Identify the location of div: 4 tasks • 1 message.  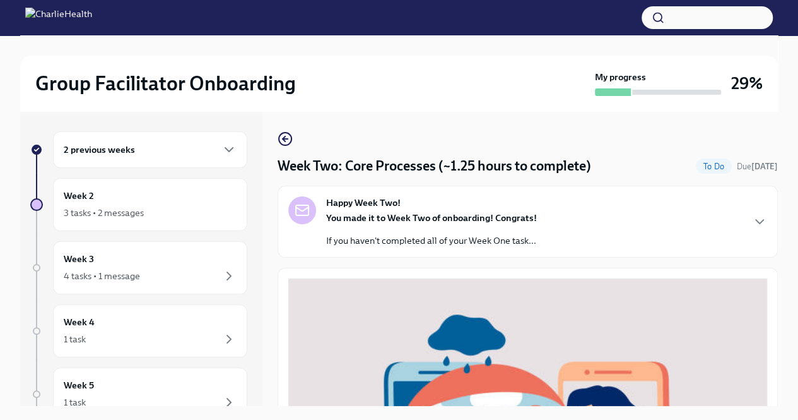
(102, 276).